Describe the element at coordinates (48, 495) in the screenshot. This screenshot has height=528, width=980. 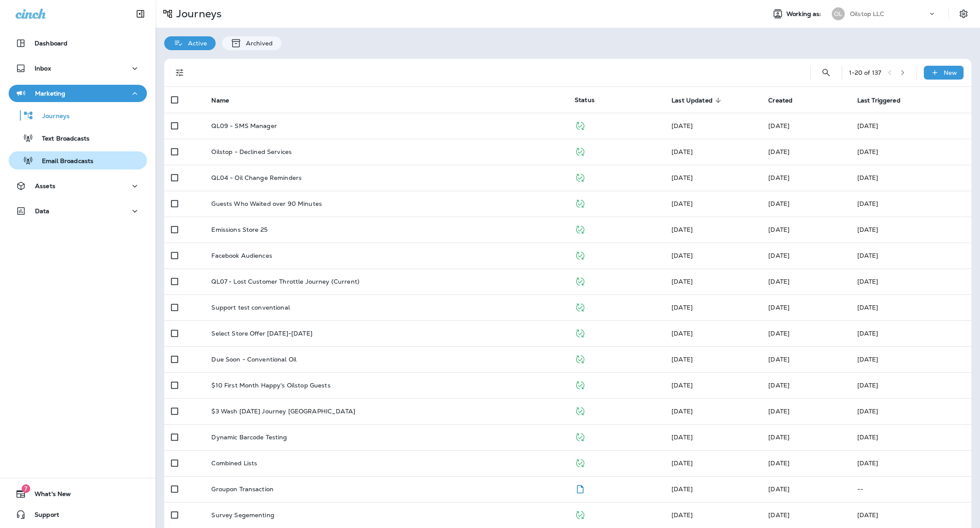
I see `span: What's New` at that location.